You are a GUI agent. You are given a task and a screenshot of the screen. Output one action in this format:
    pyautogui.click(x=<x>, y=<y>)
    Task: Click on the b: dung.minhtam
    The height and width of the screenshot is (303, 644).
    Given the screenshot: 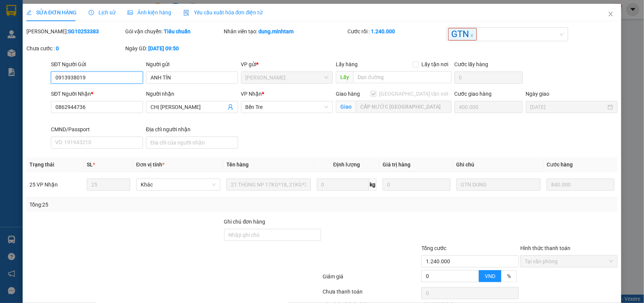 What is the action you would take?
    pyautogui.click(x=276, y=31)
    